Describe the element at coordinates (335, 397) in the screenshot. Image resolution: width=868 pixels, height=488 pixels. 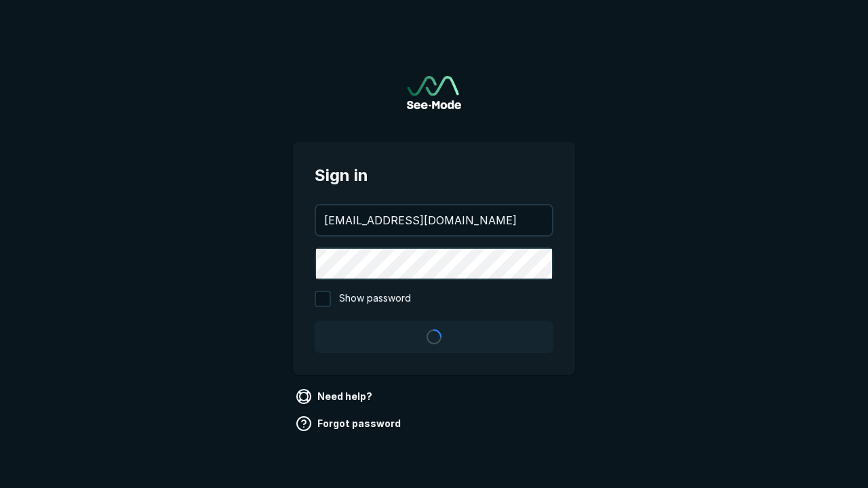
I see `a: Need help?` at that location.